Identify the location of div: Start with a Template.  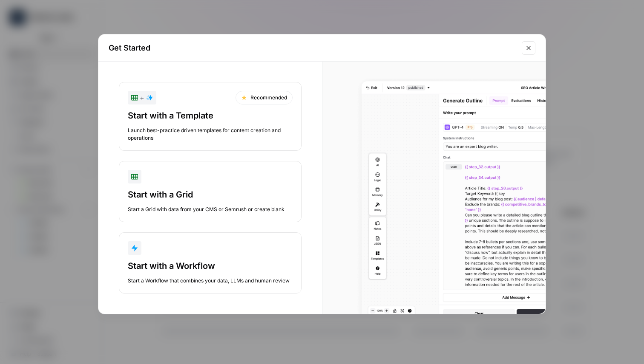
(210, 115).